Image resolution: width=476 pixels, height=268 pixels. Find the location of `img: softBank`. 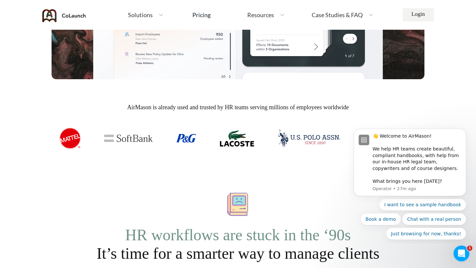

img: softBank is located at coordinates (128, 138).